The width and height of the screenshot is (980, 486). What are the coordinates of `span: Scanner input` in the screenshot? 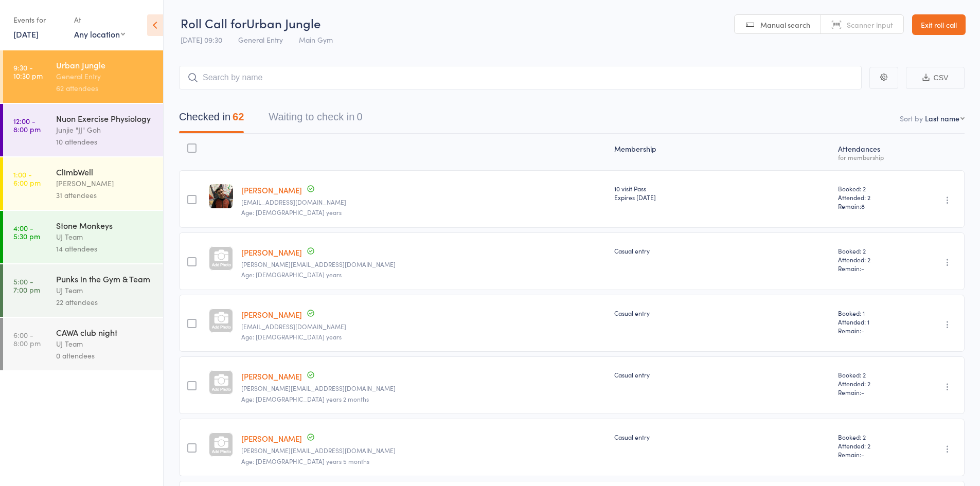 It's located at (870, 25).